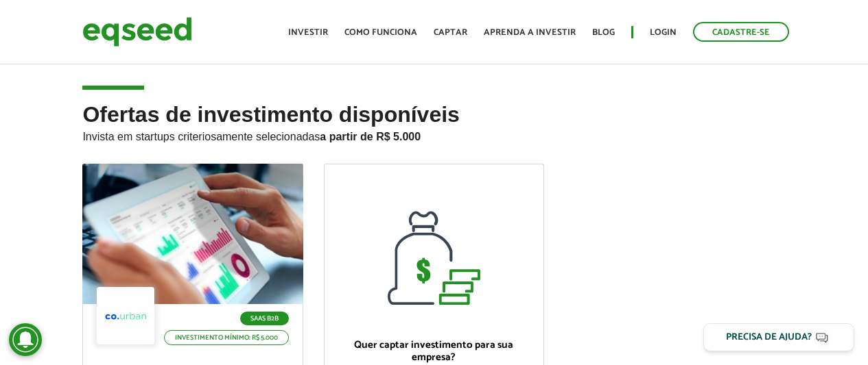 Image resolution: width=868 pixels, height=365 pixels. I want to click on p: Investimento mínimo: R$ 5.000, so click(226, 337).